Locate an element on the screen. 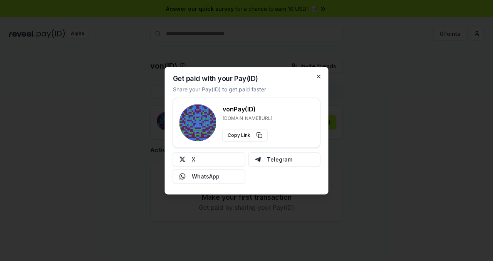  img: Telegram is located at coordinates (258, 159).